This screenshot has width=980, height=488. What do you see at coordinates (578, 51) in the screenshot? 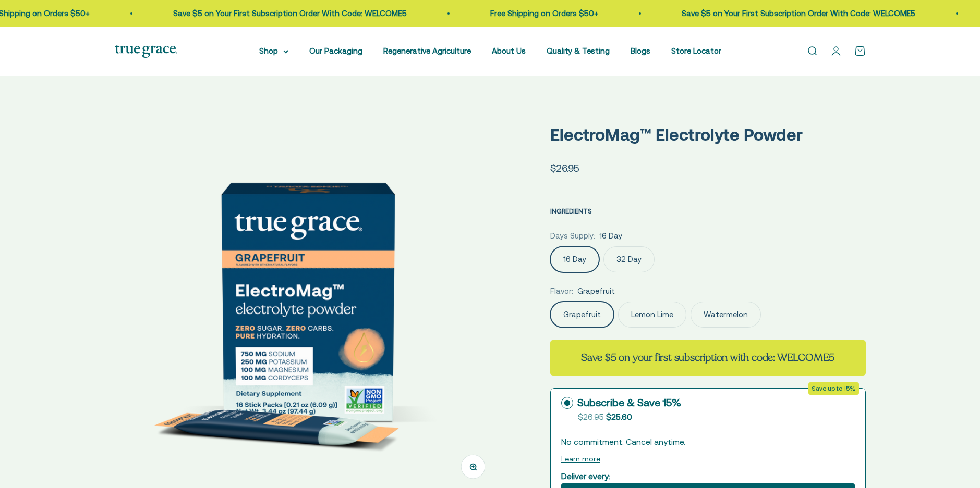
I see `a: Quality & Testing` at bounding box center [578, 51].